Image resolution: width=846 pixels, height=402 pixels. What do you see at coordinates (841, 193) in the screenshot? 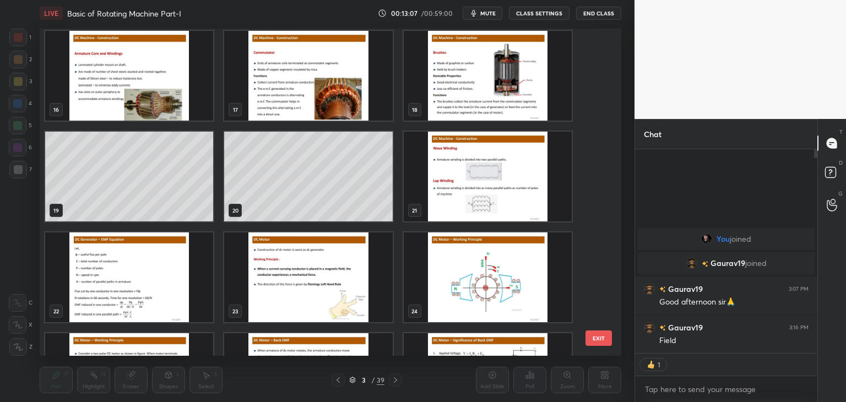
I see `p: G` at bounding box center [841, 193].